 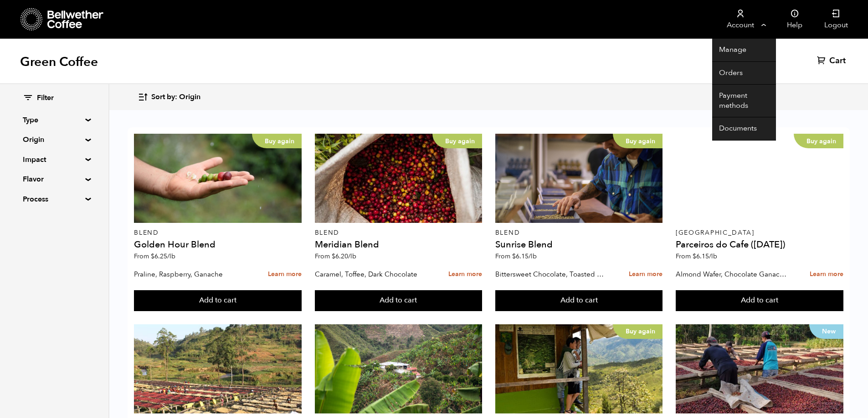 What do you see at coordinates (54, 179) in the screenshot?
I see `summary: Flavor` at bounding box center [54, 179].